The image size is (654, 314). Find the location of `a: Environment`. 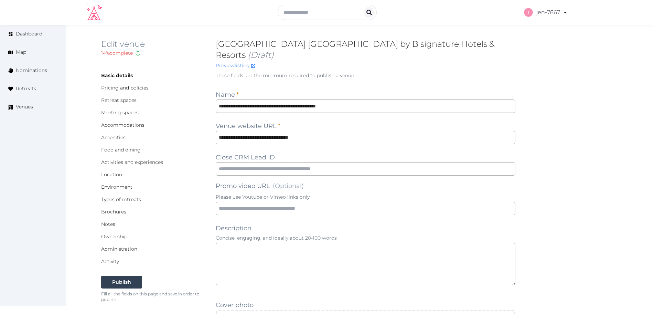

a: Environment is located at coordinates (117, 187).